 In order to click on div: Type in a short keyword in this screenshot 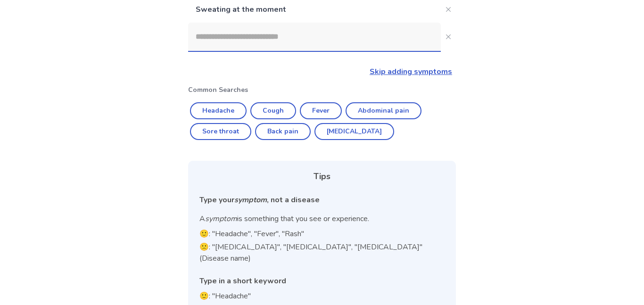, I will do `click(322, 281)`.